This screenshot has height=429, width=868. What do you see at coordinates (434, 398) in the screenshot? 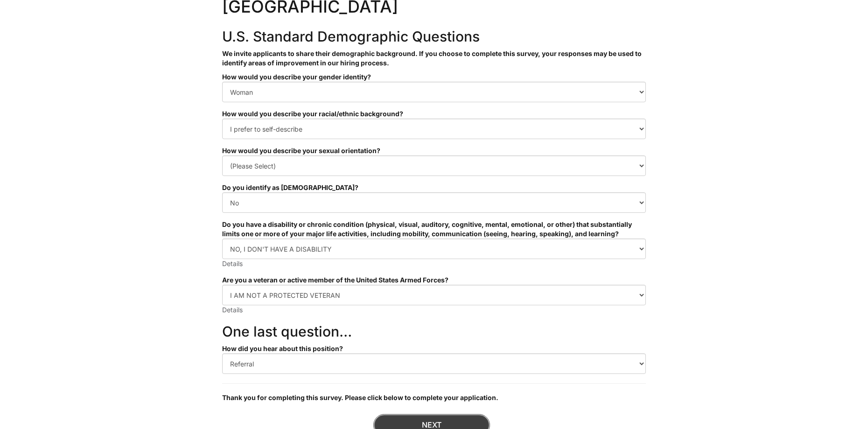
I see `p: Thank you for completing this survey. Please click below to complete your application.` at bounding box center [434, 398].